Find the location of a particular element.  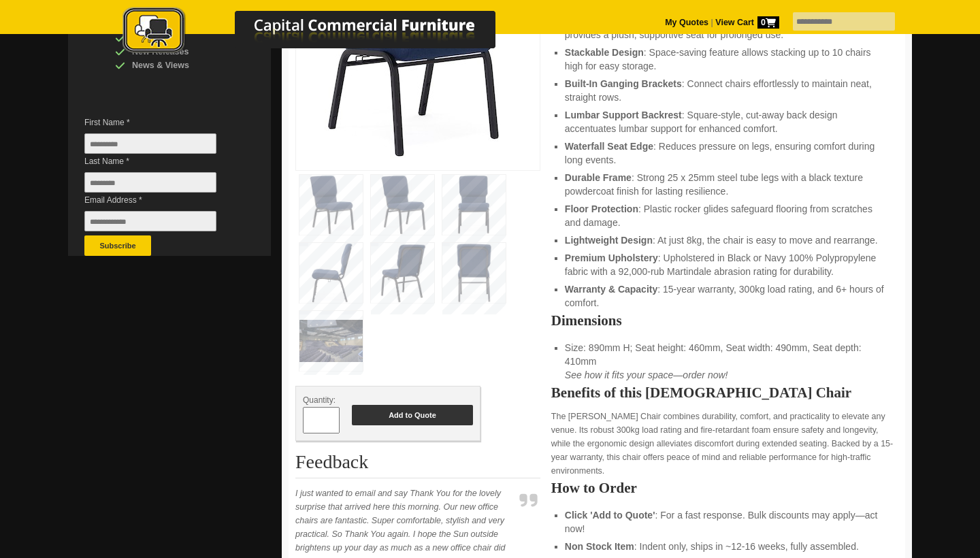

li: : Plastic rocker glides safeguard flooring from scratches and damage. is located at coordinates (725, 216).